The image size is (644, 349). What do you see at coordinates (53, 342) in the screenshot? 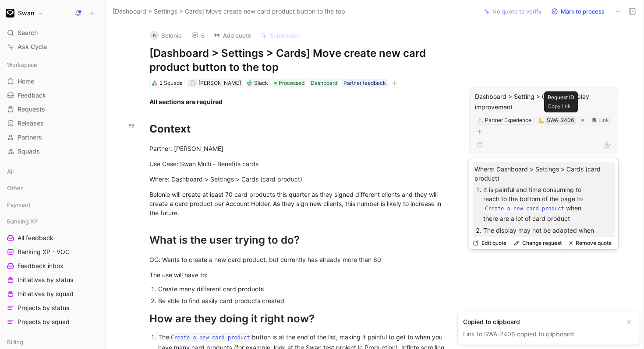
I see `div: Billing` at bounding box center [53, 342].